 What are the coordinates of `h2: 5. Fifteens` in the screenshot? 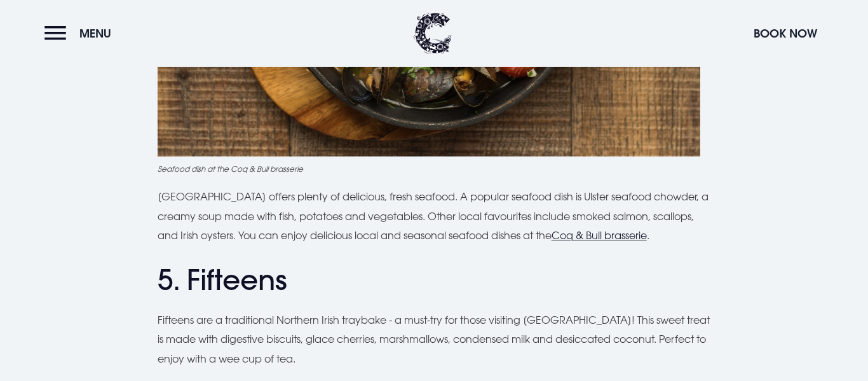 It's located at (434, 280).